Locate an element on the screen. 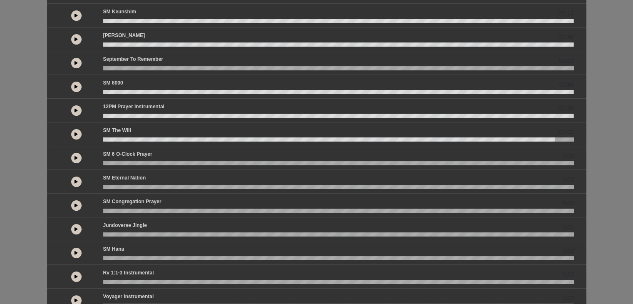  p: Rv 1:1-3 Instrumental is located at coordinates (129, 272).